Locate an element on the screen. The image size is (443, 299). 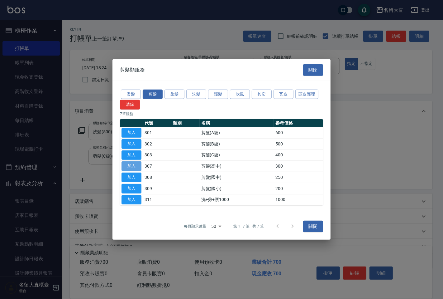
td: 309 is located at coordinates (157, 188).